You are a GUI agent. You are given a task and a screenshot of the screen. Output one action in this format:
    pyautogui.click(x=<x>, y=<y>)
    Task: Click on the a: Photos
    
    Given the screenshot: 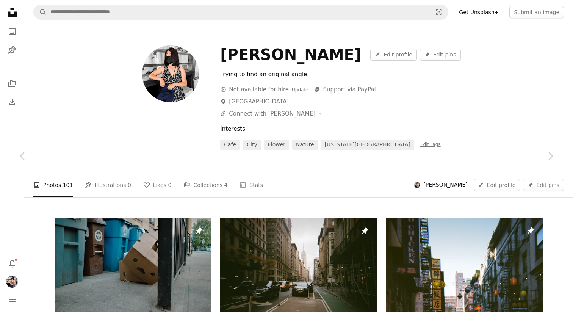 What is the action you would take?
    pyautogui.click(x=12, y=32)
    